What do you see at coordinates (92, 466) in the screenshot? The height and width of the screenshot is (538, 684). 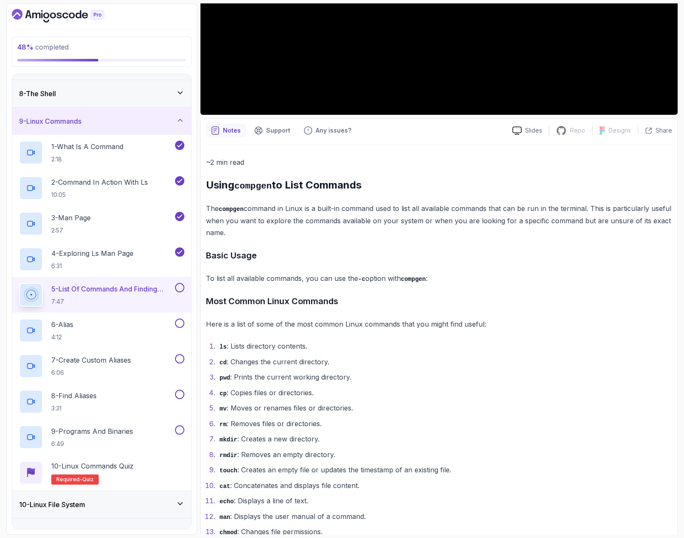 I see `p: 10 - Linux Commands Quiz` at bounding box center [92, 466].